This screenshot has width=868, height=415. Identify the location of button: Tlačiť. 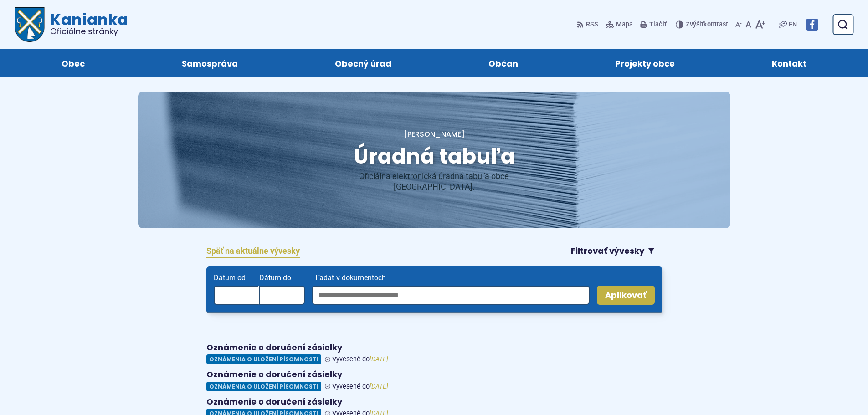
(654, 25).